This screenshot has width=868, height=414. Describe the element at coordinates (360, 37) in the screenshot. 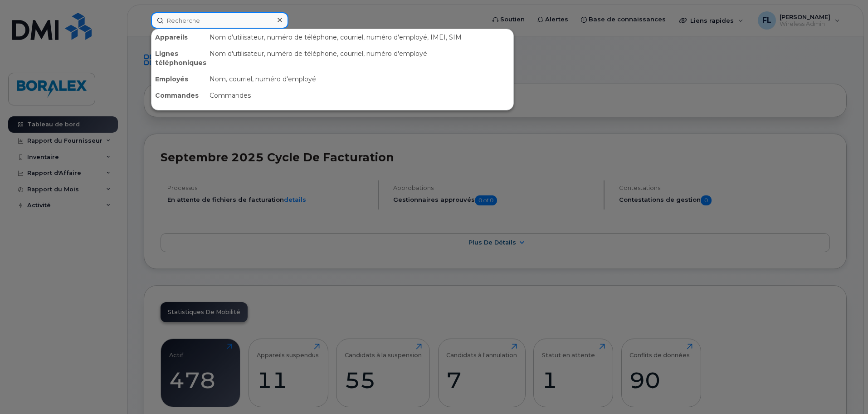

I see `div: Nom d'utilisateur, numéro de téléphone, courriel, numéro d'employé, IMEI, SIM` at that location.